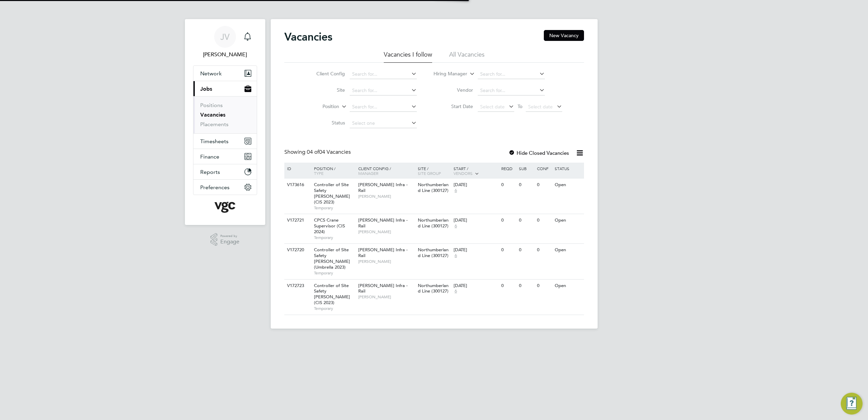 The image size is (868, 420). Describe the element at coordinates (297, 286) in the screenshot. I see `div: V172723` at that location.